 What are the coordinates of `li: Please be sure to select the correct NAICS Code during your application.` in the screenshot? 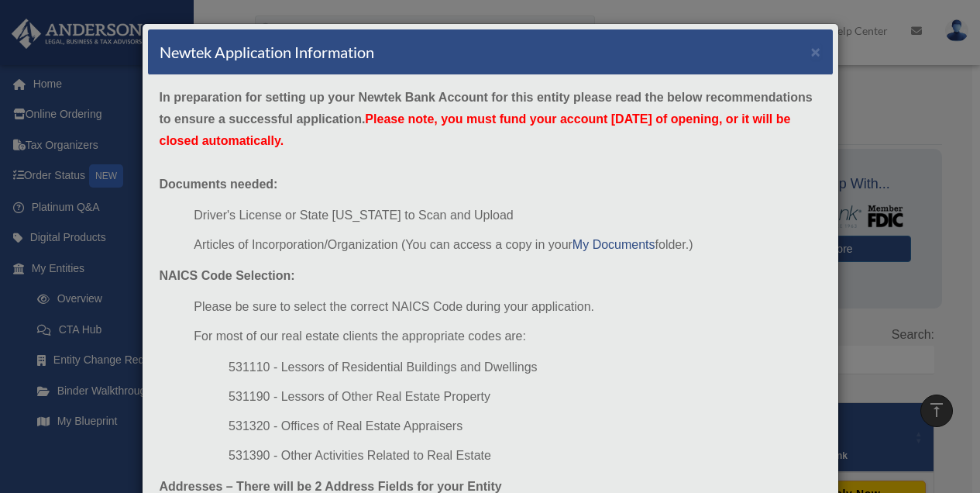 It's located at (507, 307).